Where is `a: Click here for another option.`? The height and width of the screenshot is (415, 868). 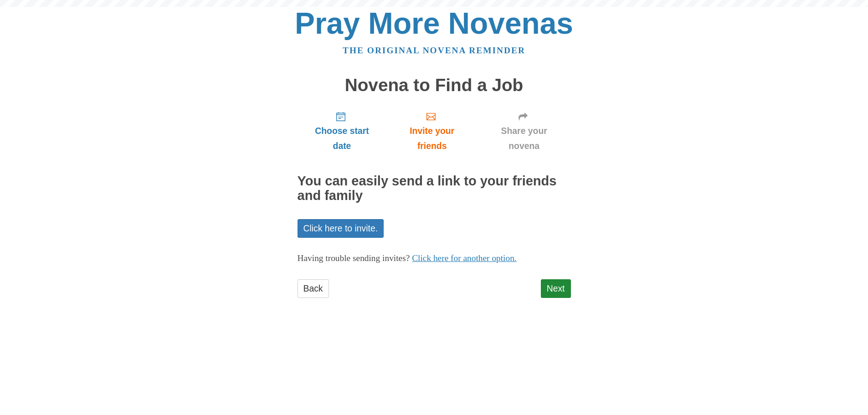
a: Click here for another option. is located at coordinates (465, 258).